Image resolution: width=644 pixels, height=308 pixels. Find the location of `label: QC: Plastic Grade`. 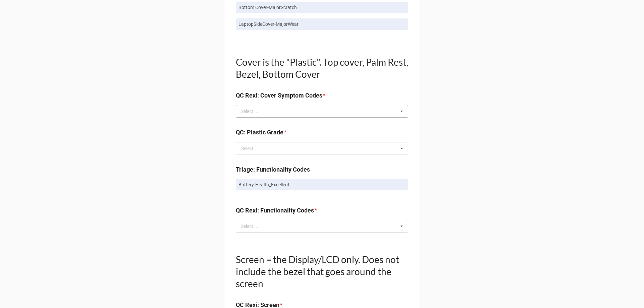

label: QC: Plastic Grade is located at coordinates (259, 132).